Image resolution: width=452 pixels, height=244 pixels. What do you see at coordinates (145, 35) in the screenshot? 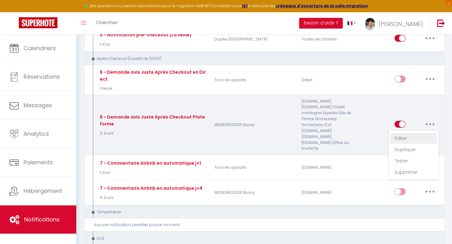
I see `div: 5 - Notification pre-checkout (La veille)` at bounding box center [145, 35].